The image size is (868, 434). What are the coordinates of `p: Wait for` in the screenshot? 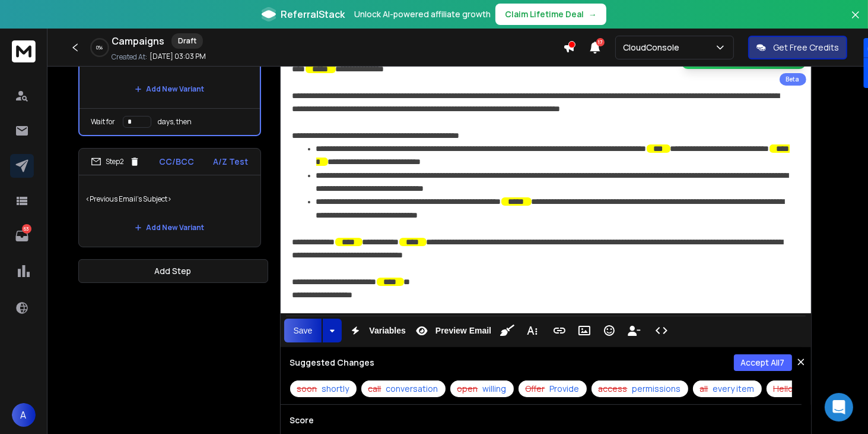 It's located at (103, 121).